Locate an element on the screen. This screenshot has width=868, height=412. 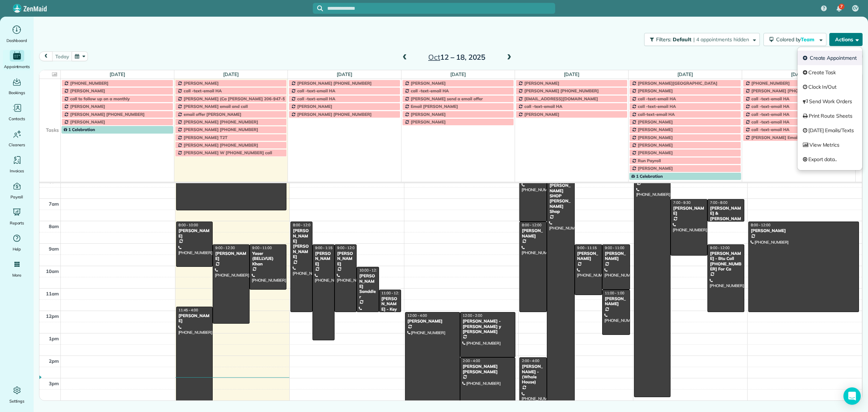
span: 11am is located at coordinates (53, 294).